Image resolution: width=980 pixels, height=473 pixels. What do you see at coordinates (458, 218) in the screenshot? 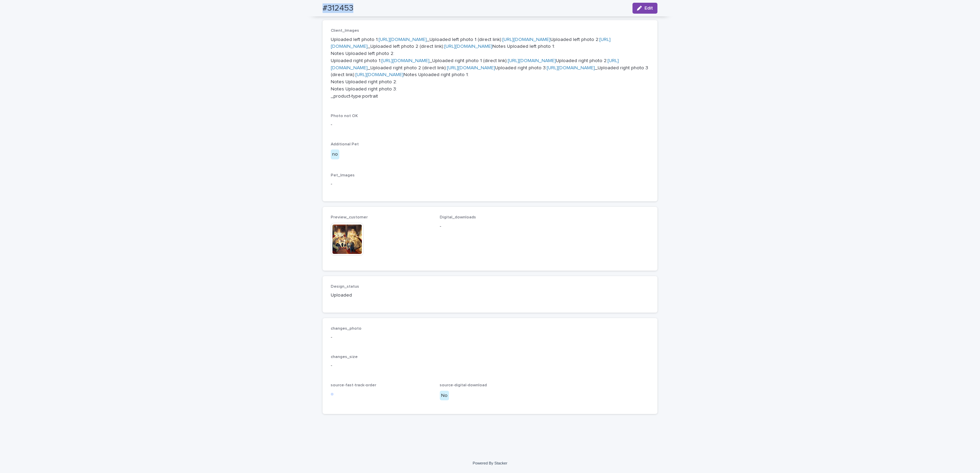
I see `span: Digital_downloads` at bounding box center [458, 218].